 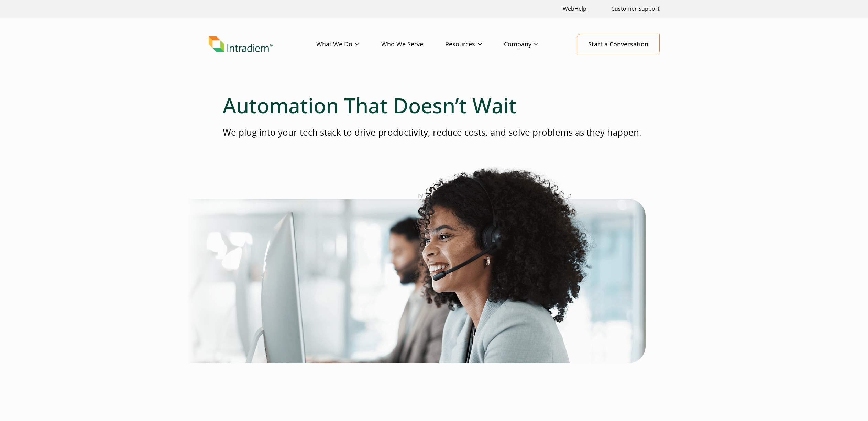 What do you see at coordinates (618, 44) in the screenshot?
I see `a: Start a Conversation` at bounding box center [618, 44].